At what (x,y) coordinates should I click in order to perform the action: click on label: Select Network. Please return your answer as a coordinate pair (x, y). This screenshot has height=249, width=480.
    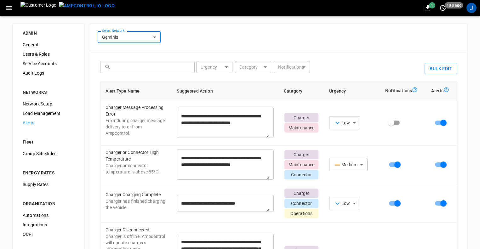
    Looking at the image, I should click on (113, 31).